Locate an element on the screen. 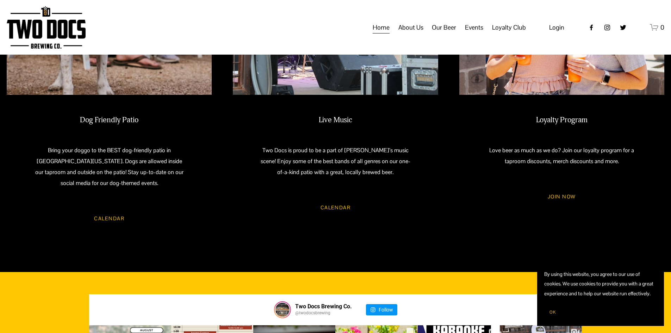 This screenshot has width=671, height=333. span: Our Beer is located at coordinates (444, 27).